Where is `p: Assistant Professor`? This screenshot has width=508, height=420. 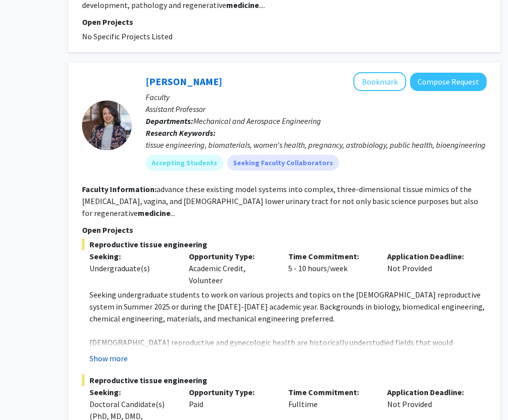
p: Assistant Professor is located at coordinates (316, 109).